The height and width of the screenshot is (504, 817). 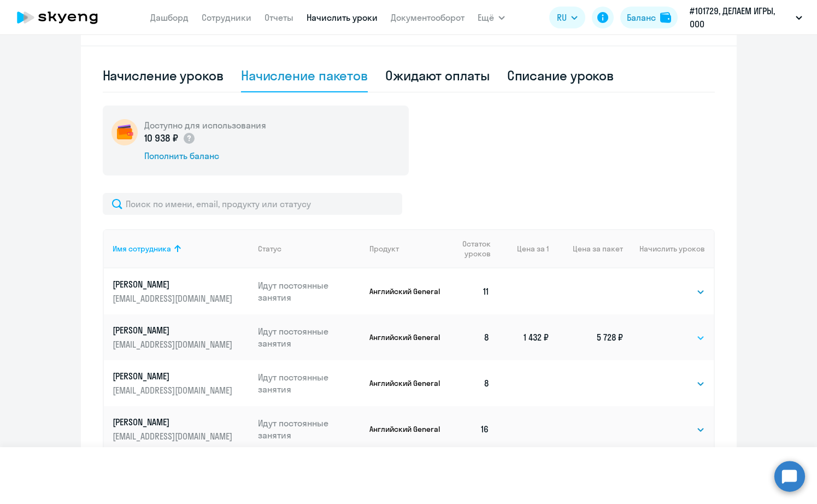 What do you see at coordinates (649, 18) in the screenshot?
I see `a: Балансbalance` at bounding box center [649, 18].